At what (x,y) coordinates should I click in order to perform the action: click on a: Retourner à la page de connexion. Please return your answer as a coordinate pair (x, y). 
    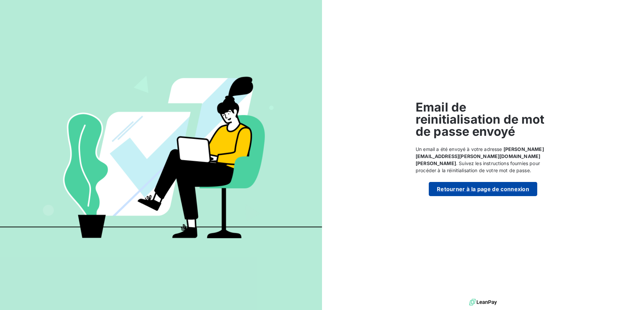
    Looking at the image, I should click on (483, 189).